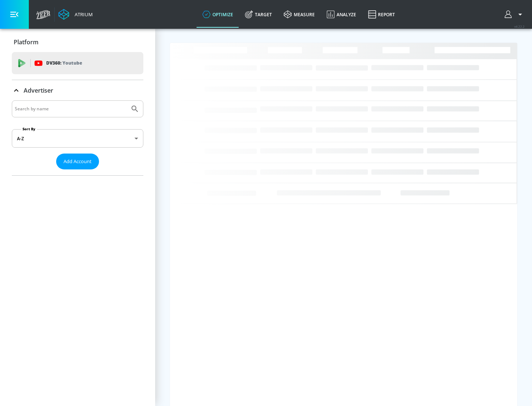  Describe the element at coordinates (258, 14) in the screenshot. I see `a: Target` at that location.